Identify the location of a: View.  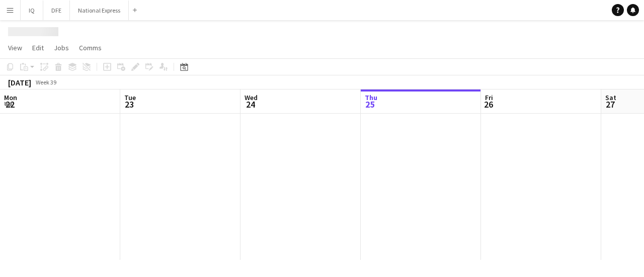
(15, 48).